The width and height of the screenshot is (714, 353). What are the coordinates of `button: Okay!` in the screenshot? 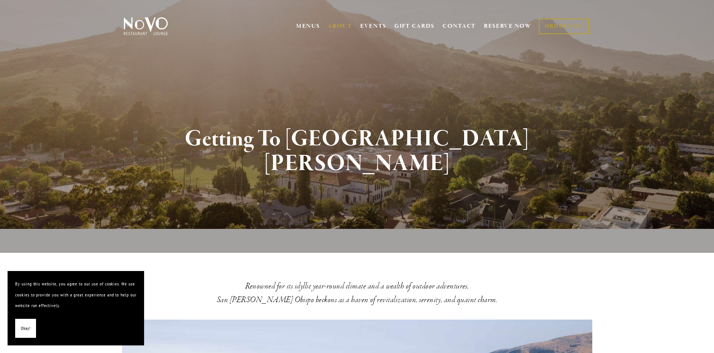 It's located at (25, 328).